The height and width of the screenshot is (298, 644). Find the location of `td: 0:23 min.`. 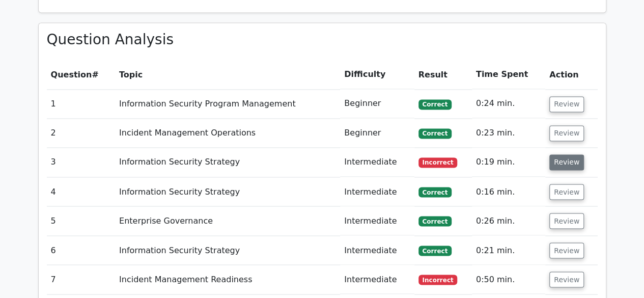

td: 0:23 min. is located at coordinates (508, 133).